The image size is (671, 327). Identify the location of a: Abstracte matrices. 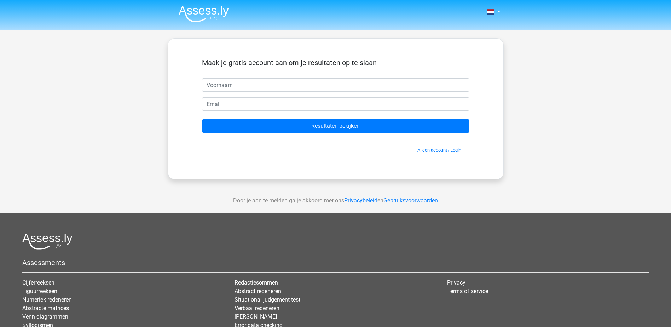
(46, 308).